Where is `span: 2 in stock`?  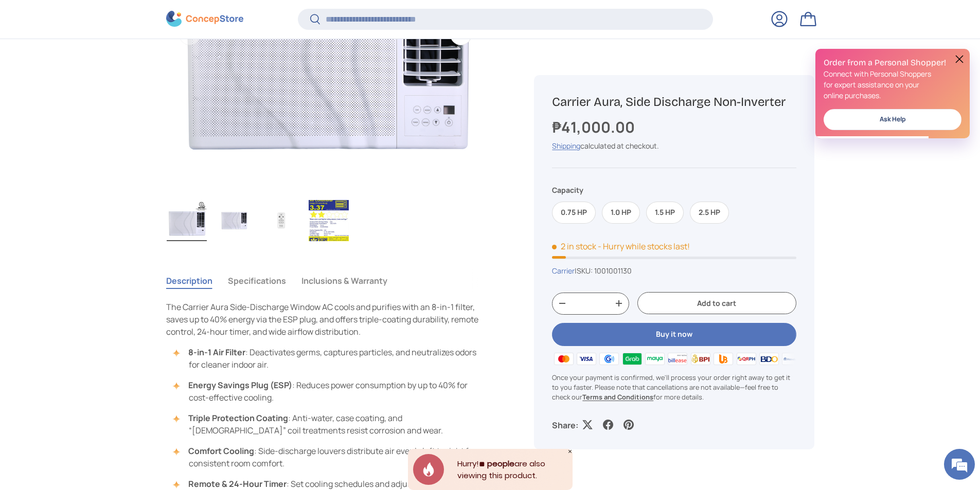
span: 2 in stock is located at coordinates (574, 246).